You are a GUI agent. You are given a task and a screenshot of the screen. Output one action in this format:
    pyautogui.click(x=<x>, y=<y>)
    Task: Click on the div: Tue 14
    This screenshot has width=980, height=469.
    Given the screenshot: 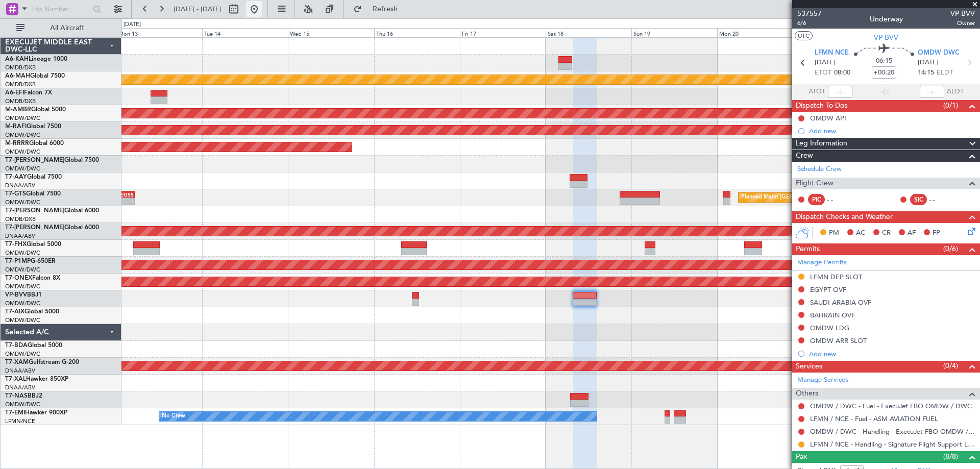 What is the action you would take?
    pyautogui.click(x=245, y=33)
    